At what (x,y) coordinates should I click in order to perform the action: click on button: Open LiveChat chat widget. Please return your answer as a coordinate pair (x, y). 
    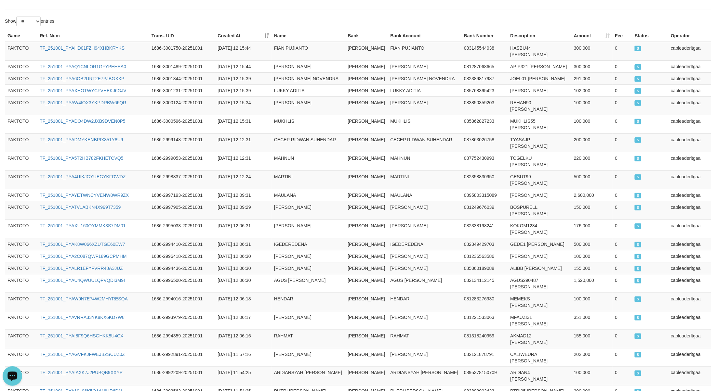
    Looking at the image, I should click on (12, 12).